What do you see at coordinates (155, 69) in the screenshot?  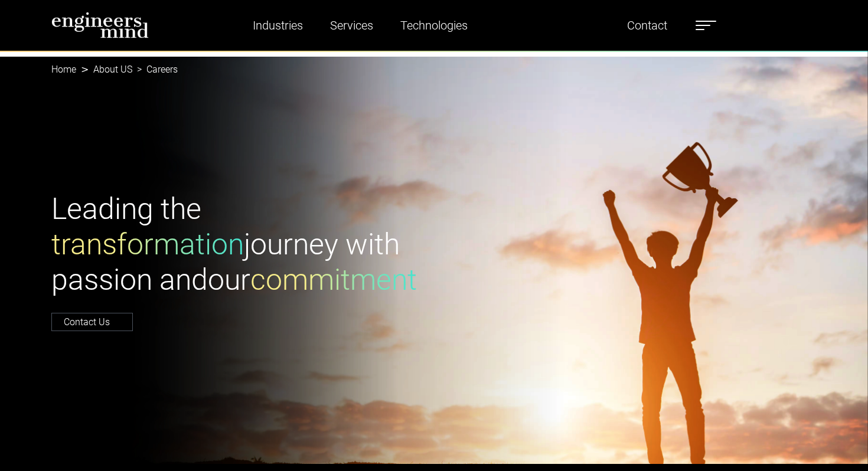 I see `li: Careers` at bounding box center [155, 69].